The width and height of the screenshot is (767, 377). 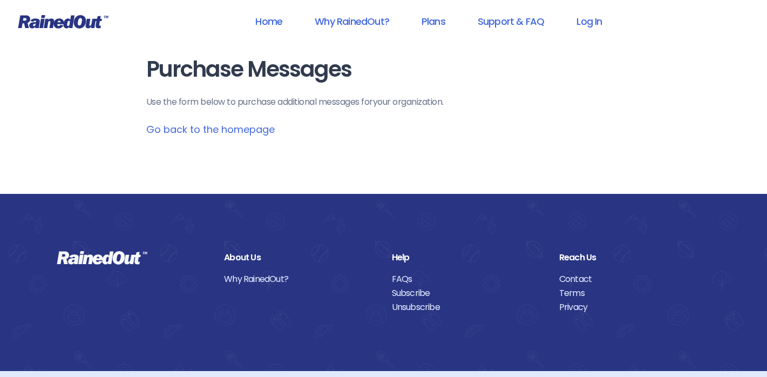 I want to click on a: FAQs, so click(x=468, y=279).